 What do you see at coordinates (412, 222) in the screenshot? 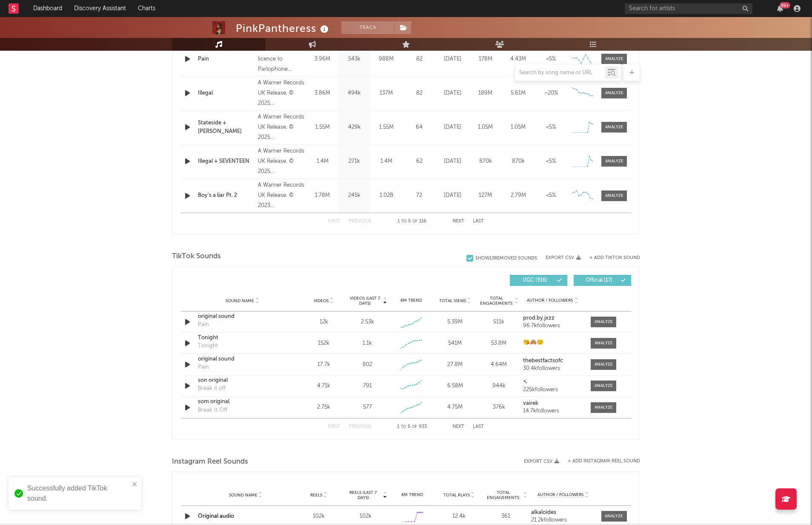
I see `div: 1 5 116` at bounding box center [412, 222].